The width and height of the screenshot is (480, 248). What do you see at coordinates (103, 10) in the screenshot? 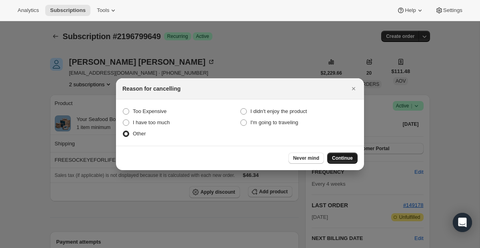
I see `span: Tools` at bounding box center [103, 10].